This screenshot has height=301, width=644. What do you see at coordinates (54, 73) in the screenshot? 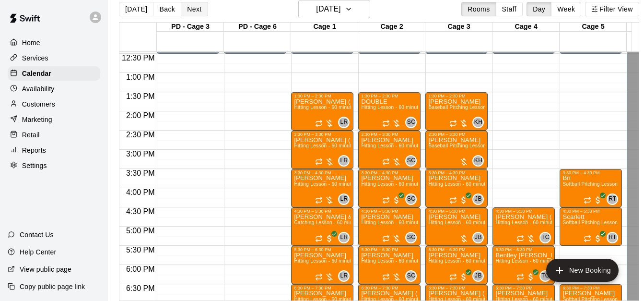
I see `div: Calendar` at bounding box center [54, 73].